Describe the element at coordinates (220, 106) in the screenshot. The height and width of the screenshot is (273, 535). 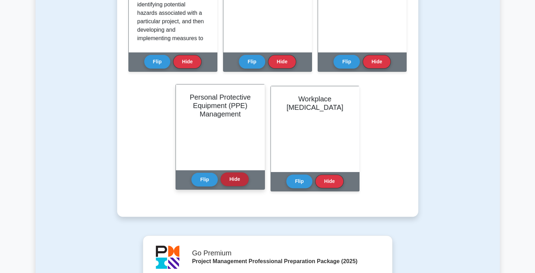
I see `h2: Personal Protective Equipment (PPE) Management` at that location.